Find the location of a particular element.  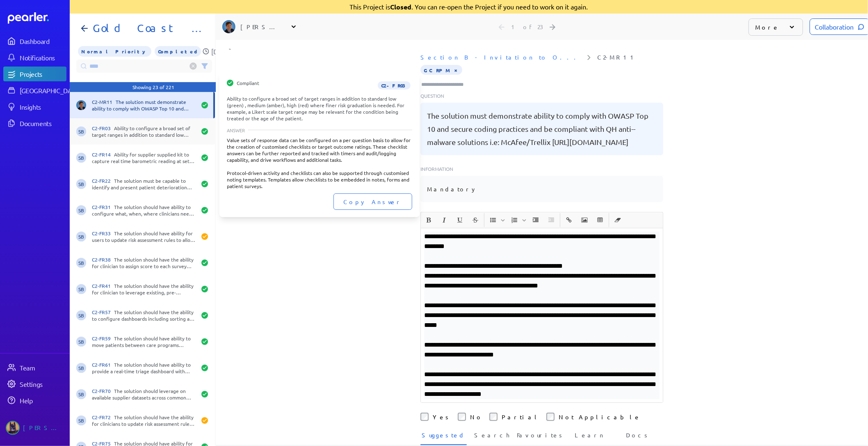

div: The solution should have ability to move patients between care programs allowing for multi-acuity... is located at coordinates (144, 342).